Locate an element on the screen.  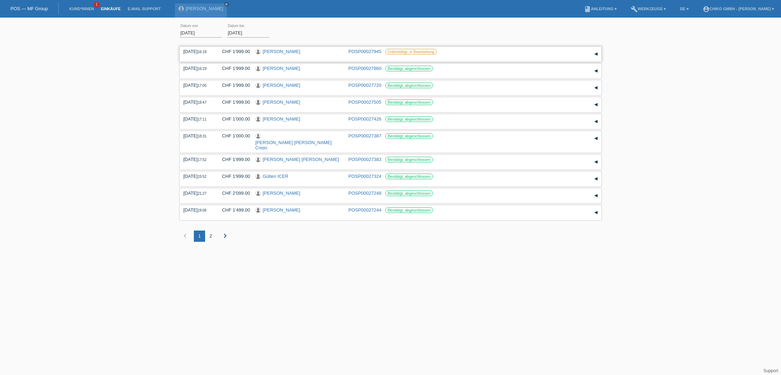
a: POSP00027426 is located at coordinates (365, 119).